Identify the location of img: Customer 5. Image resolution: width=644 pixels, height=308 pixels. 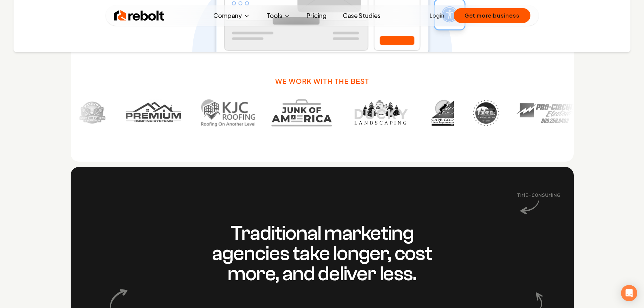
(378, 113).